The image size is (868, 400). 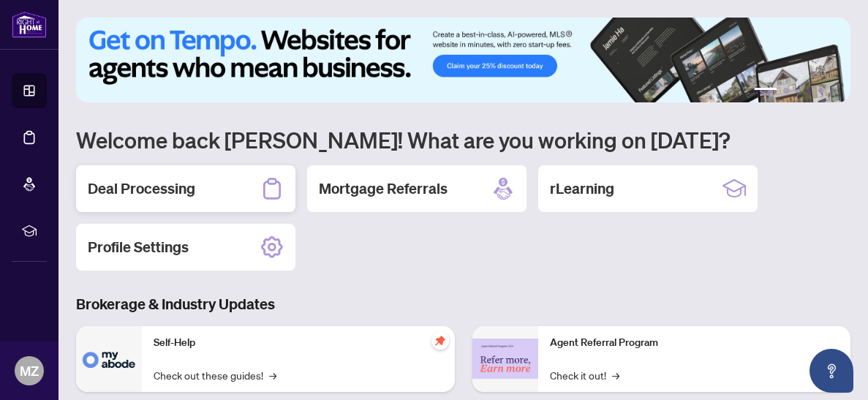 I want to click on span: MZ, so click(x=29, y=371).